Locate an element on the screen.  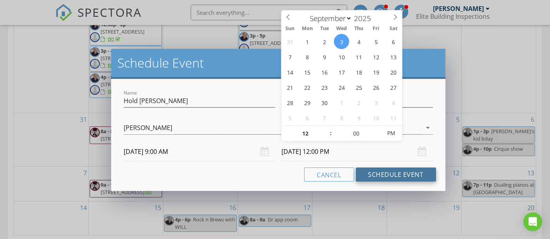
span: September 28, 2025 is located at coordinates (290, 103).